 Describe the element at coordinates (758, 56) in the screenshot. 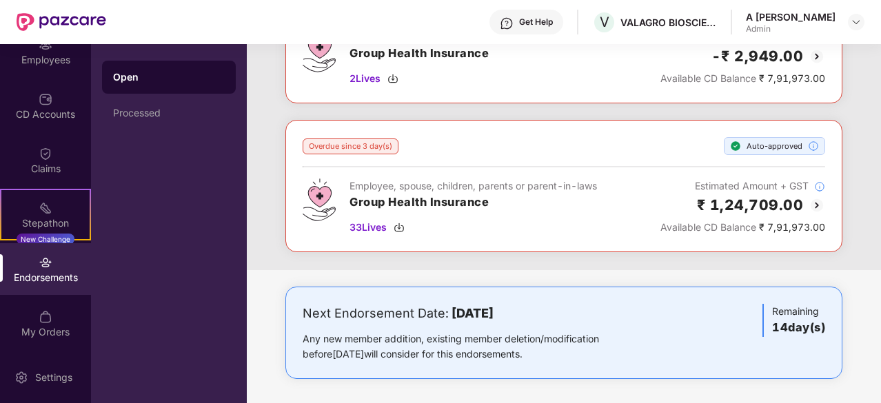

I see `h2: -₹ 2,949.00` at that location.